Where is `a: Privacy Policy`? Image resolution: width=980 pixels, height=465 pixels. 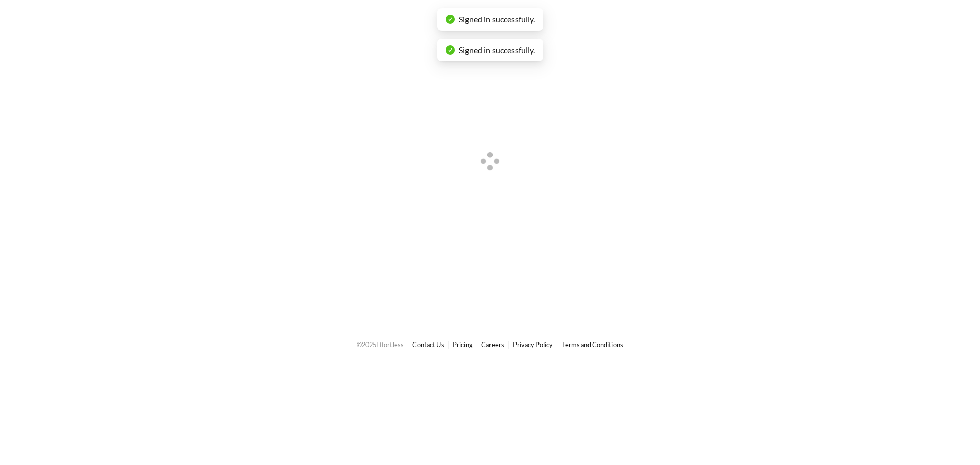 a: Privacy Policy is located at coordinates (533, 344).